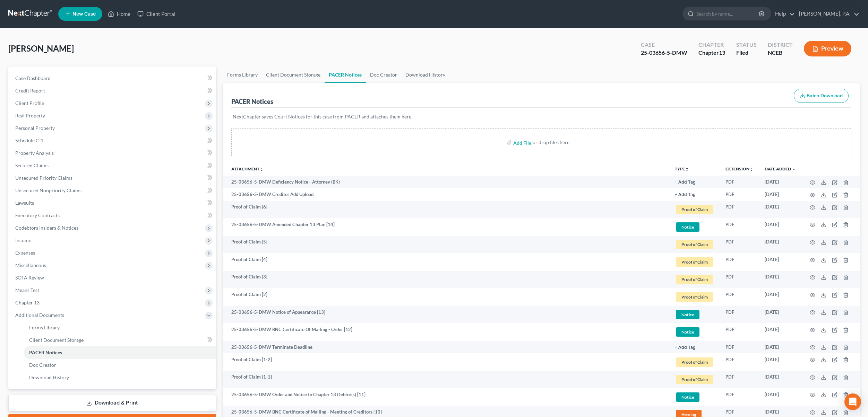  Describe the element at coordinates (821, 96) in the screenshot. I see `button: Batch Download` at that location.